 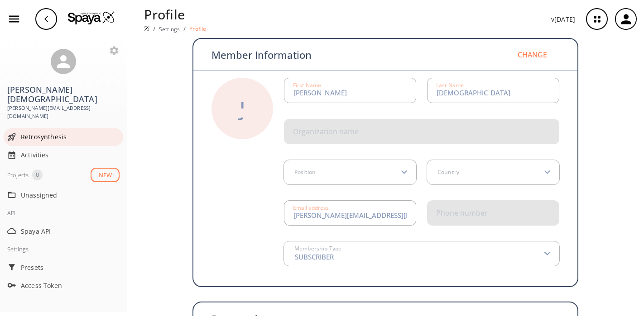 What do you see at coordinates (169, 29) in the screenshot?
I see `a: Settings` at bounding box center [169, 29].